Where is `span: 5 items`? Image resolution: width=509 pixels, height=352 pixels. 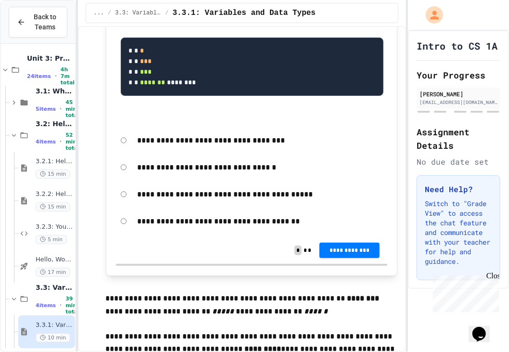
span: 5 items is located at coordinates (46, 109).